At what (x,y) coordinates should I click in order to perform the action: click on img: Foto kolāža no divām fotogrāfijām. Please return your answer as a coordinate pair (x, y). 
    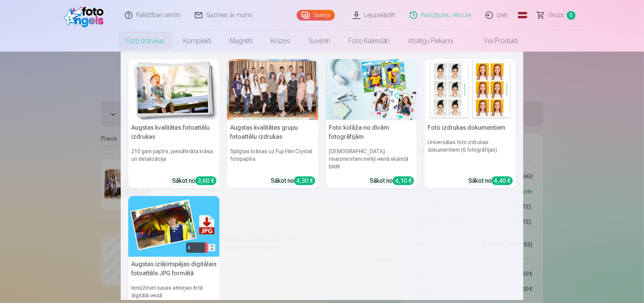
    Looking at the image, I should click on (371, 90).